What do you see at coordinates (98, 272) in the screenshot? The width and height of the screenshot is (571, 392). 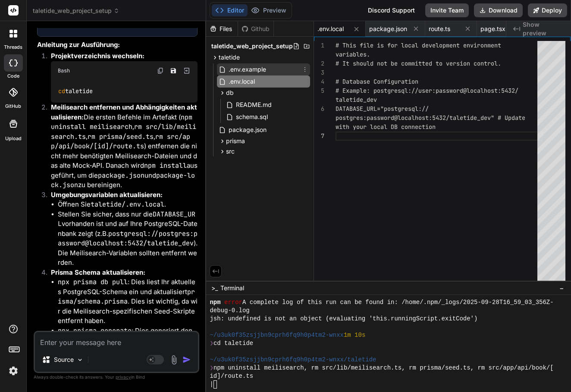 I see `strong: Prisma Schema aktualisieren:` at bounding box center [98, 272].